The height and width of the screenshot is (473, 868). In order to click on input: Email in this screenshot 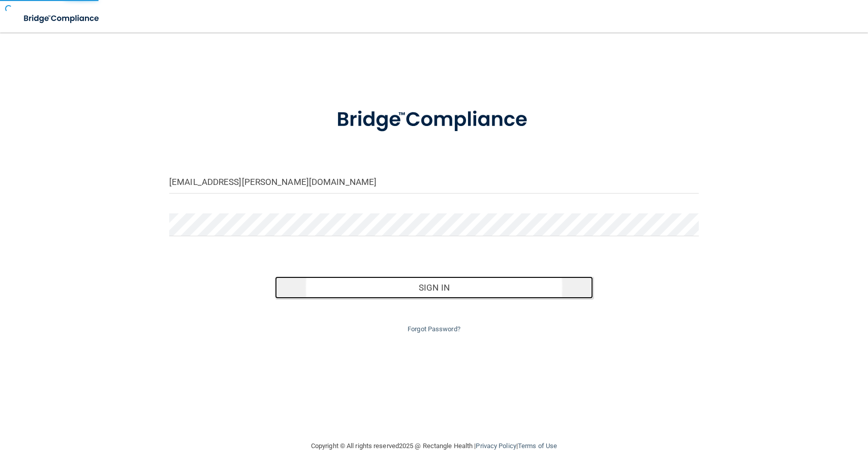, I will do `click(434, 182)`.